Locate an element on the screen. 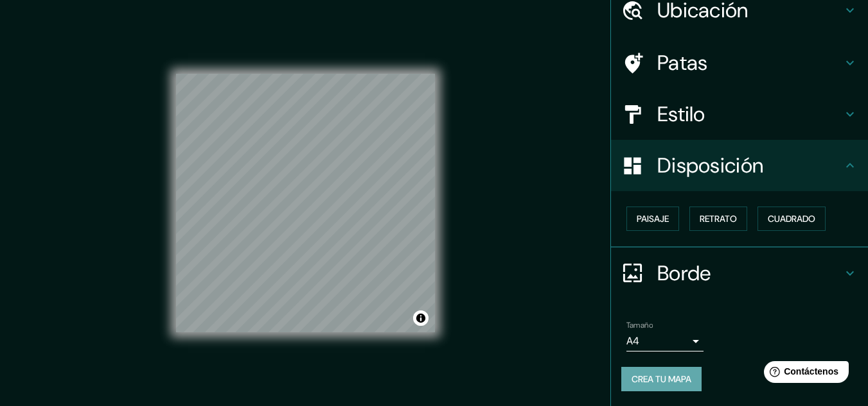 The image size is (868, 406). canvas: Mapa is located at coordinates (305, 203).